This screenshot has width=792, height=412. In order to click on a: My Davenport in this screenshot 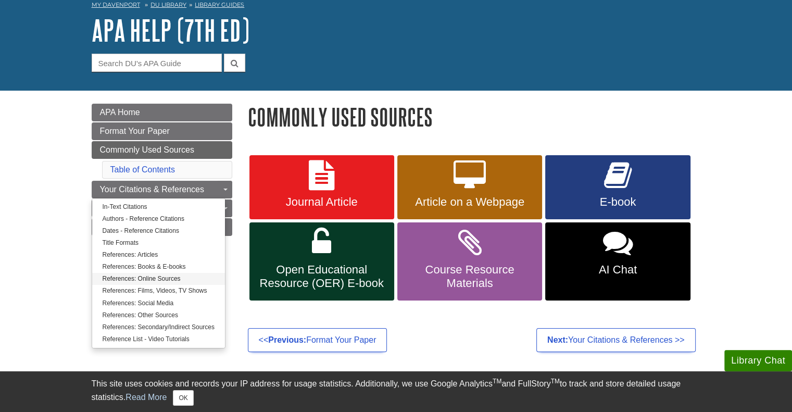, I will do `click(116, 5)`.